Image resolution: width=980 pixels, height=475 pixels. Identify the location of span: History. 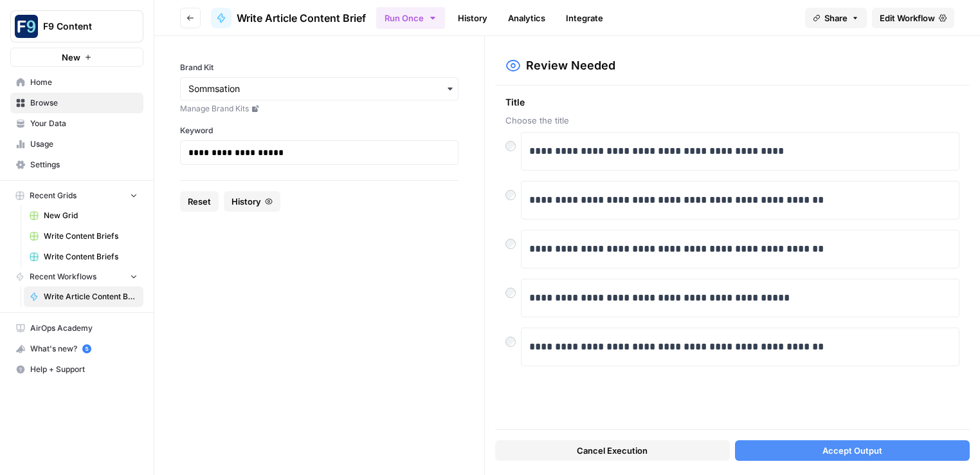
(247, 201).